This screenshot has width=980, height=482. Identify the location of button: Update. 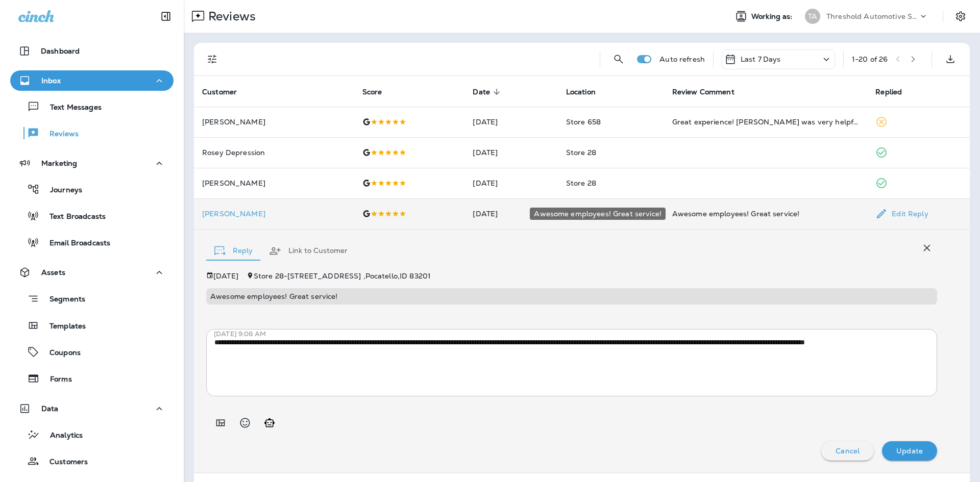
(909, 451).